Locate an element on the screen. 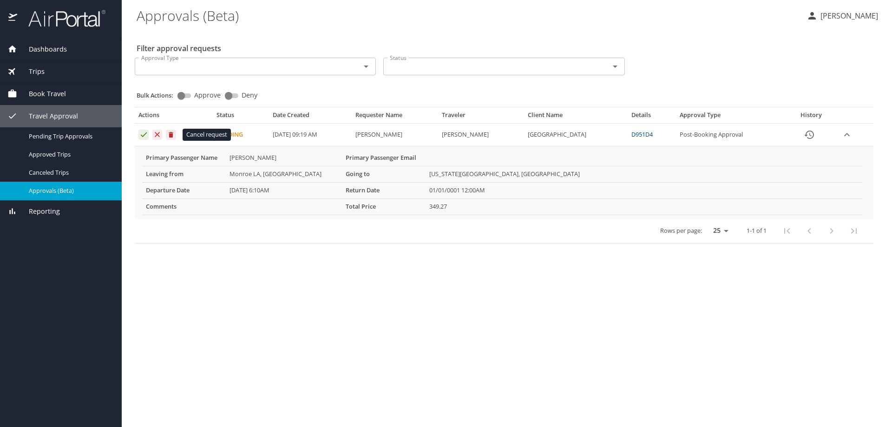  button: History is located at coordinates (809, 135).